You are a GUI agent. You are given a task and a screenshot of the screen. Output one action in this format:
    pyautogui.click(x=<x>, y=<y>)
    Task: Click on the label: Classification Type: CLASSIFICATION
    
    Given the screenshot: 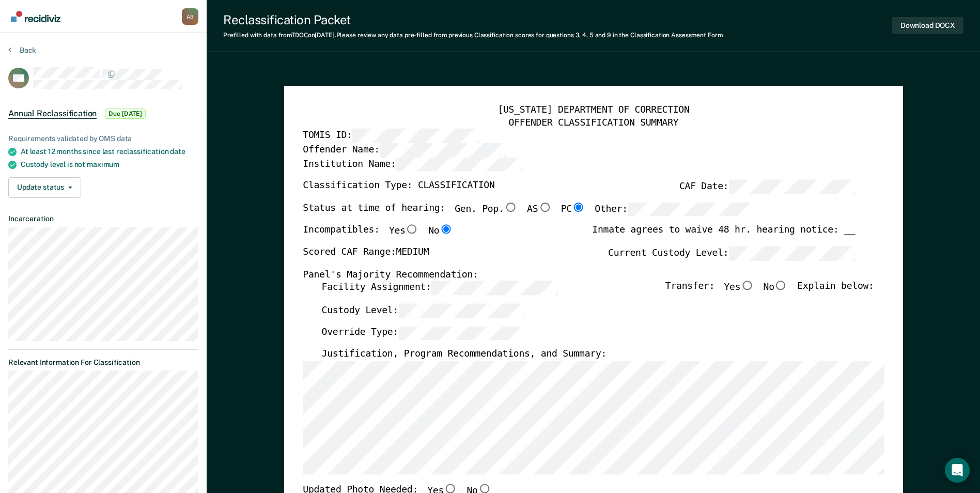 What is the action you would take?
    pyautogui.click(x=398, y=186)
    